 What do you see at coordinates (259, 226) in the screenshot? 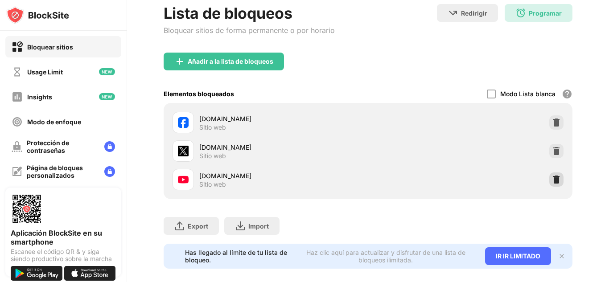
I see `div: Import` at bounding box center [259, 226].